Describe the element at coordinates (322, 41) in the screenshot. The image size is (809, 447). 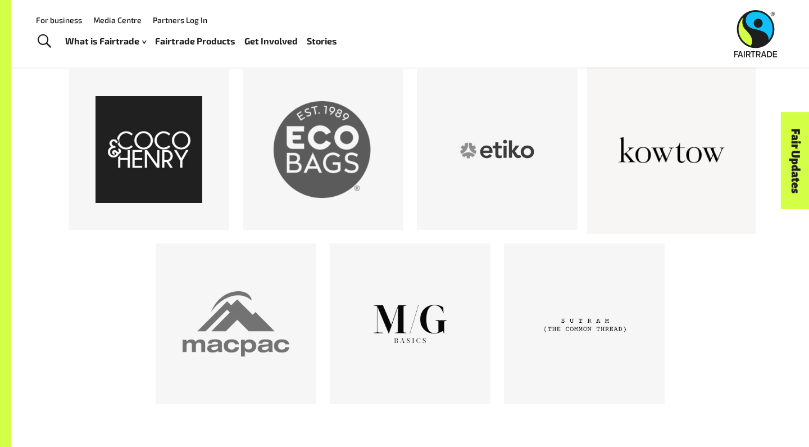
I see `a: Stories` at that location.